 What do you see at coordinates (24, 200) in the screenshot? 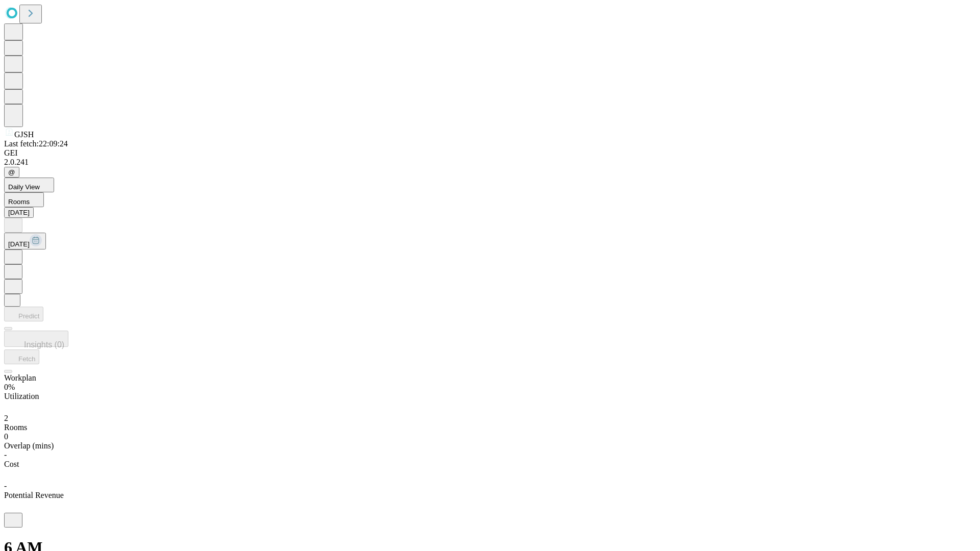
I see `button: Rooms` at bounding box center [24, 200].